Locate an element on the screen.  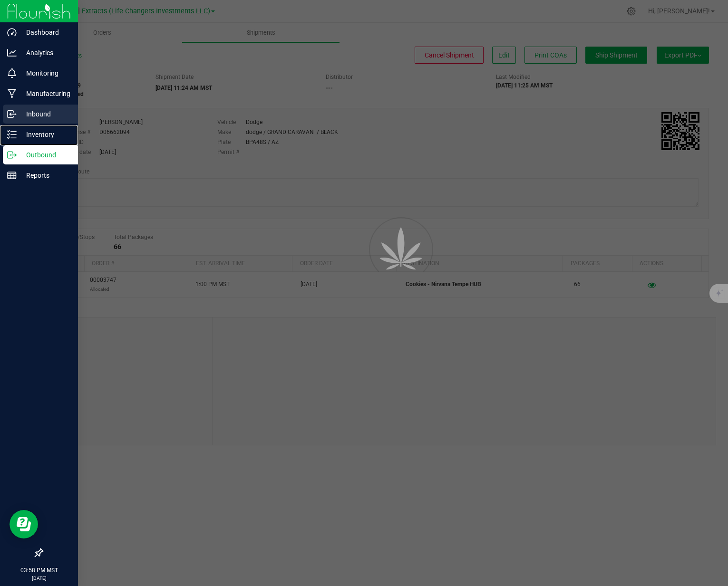
inline-svg: Manufacturing is located at coordinates (12, 94).